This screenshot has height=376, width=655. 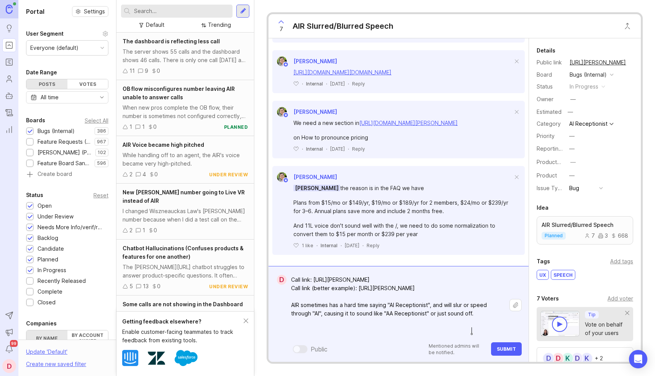 What do you see at coordinates (47, 84) in the screenshot?
I see `div: Posts` at bounding box center [47, 84].